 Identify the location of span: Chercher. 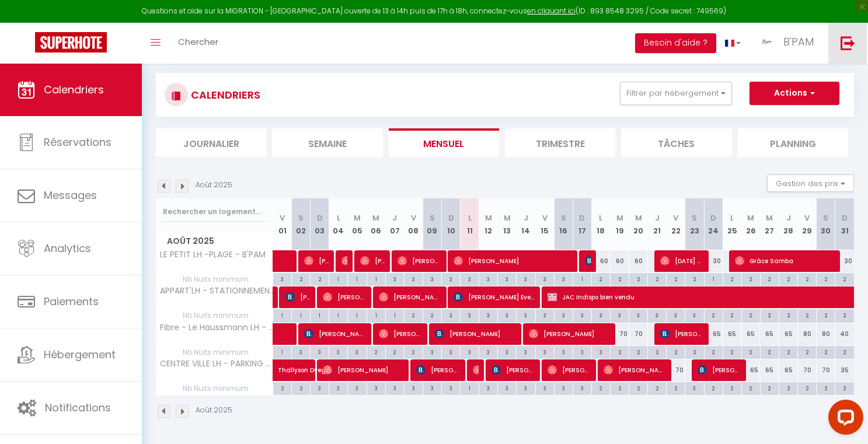
(198, 41).